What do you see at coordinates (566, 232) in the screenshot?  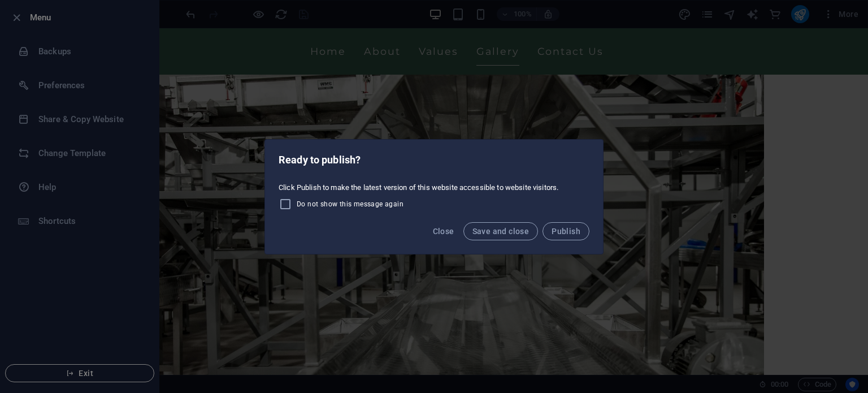 I see `button: Publish` at bounding box center [566, 232].